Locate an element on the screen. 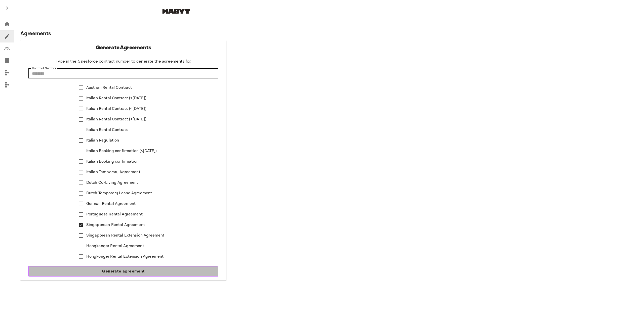 This screenshot has width=644, height=321. span: German Rental Agreement is located at coordinates (111, 204).